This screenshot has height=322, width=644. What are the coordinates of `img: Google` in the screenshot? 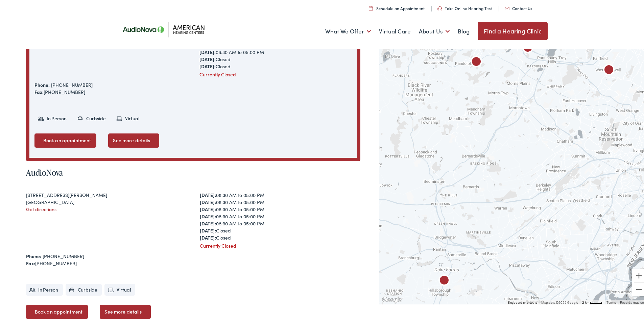 It's located at (392, 299).